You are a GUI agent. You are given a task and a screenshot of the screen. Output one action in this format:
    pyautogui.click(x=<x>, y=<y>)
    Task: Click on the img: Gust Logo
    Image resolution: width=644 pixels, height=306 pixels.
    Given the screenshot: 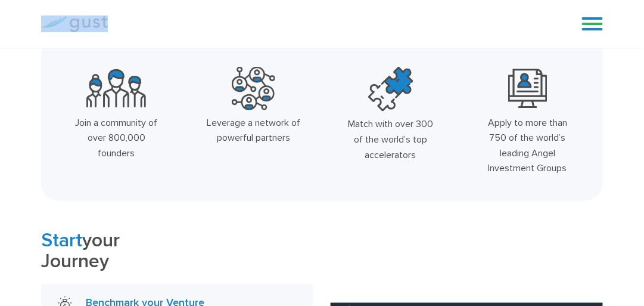 What is the action you would take?
    pyautogui.click(x=74, y=24)
    